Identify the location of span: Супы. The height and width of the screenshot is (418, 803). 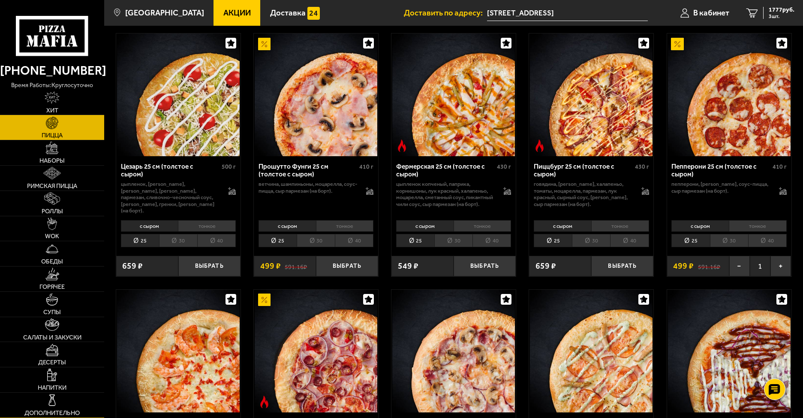
(52, 312).